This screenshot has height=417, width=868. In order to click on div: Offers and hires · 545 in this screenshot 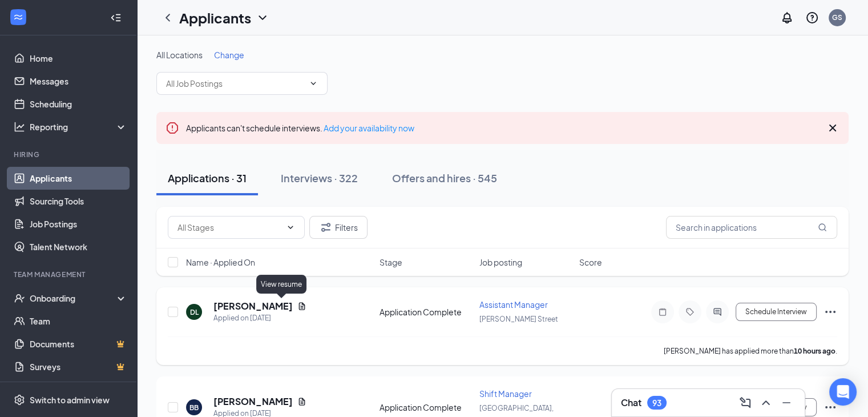, I will do `click(444, 178)`.